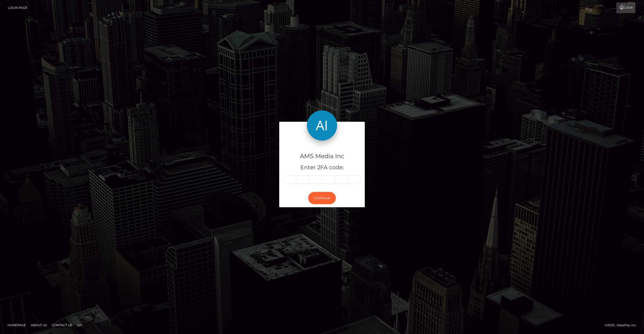  I want to click on button: Continue, so click(322, 198).